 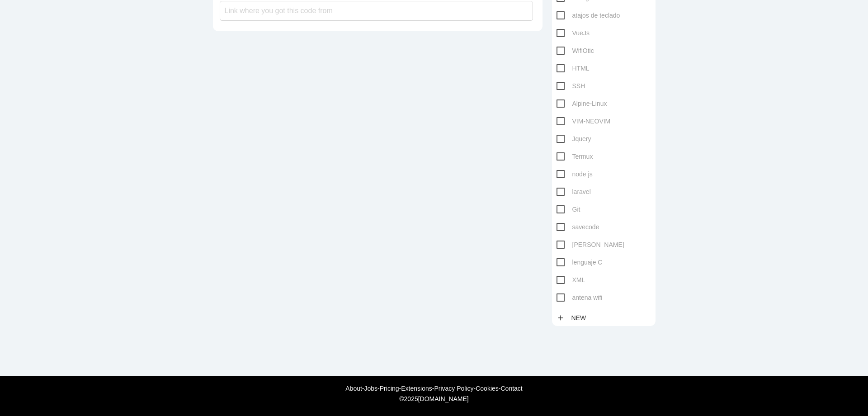 I want to click on a: Jobs, so click(x=371, y=388).